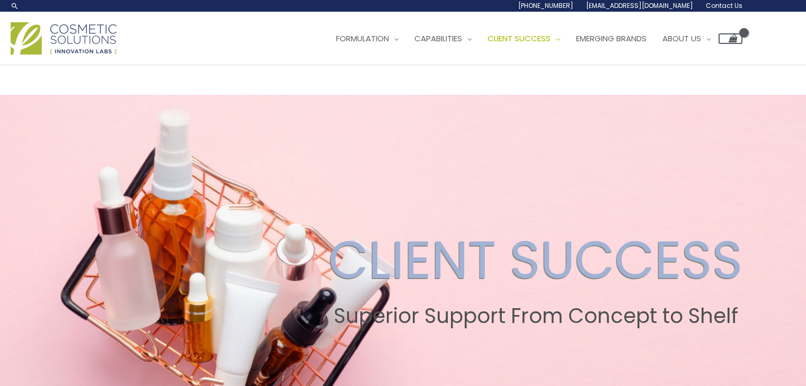 This screenshot has width=806, height=386. I want to click on a: Capabilities, so click(443, 39).